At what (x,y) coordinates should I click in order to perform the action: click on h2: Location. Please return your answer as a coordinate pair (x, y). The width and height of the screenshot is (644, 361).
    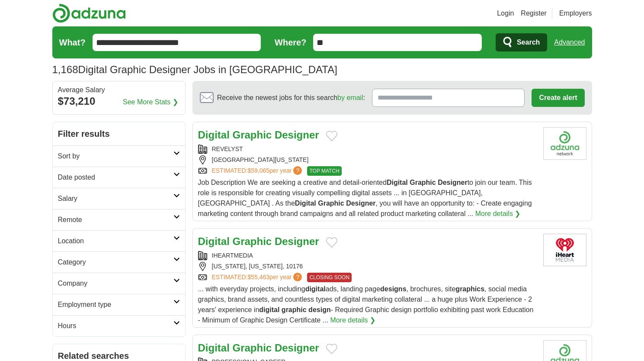
    Looking at the image, I should click on (116, 241).